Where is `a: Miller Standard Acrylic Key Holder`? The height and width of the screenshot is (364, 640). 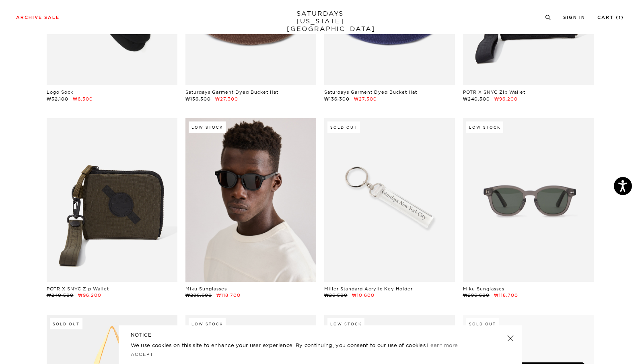 a: Miller Standard Acrylic Key Holder is located at coordinates (368, 288).